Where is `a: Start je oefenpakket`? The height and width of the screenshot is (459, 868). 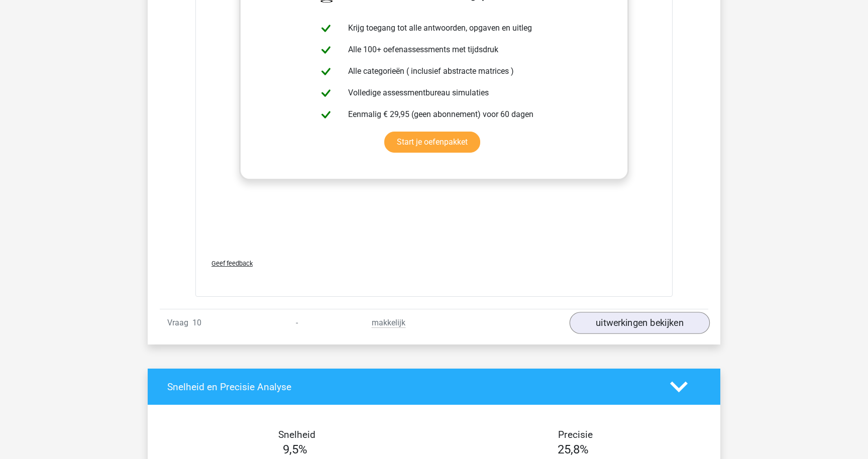 a: Start je oefenpakket is located at coordinates (432, 142).